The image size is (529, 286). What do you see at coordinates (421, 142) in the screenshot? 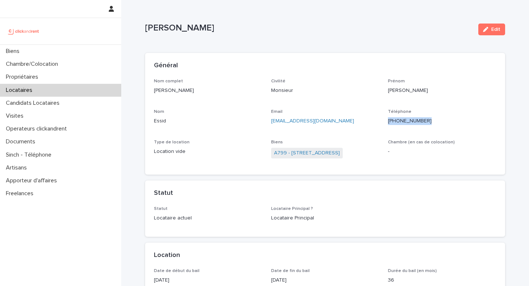
I see `span: Chambre (en cas de colocation)` at bounding box center [421, 142].